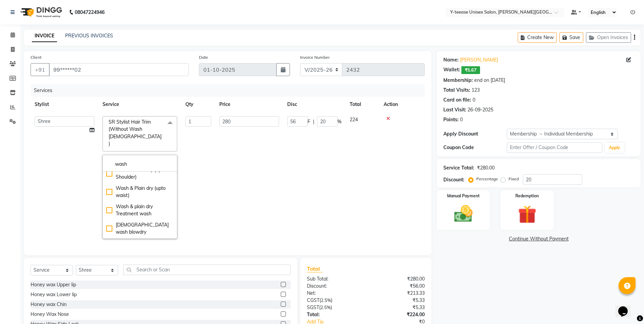 The width and height of the screenshot is (644, 324). I want to click on div: Wash & Plain dry (upto waist), so click(140, 192).